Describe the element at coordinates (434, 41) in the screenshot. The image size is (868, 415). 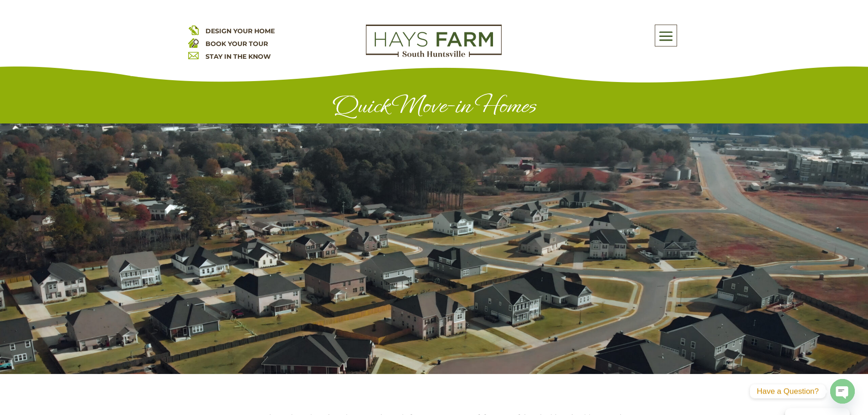
I see `img: Logo` at that location.